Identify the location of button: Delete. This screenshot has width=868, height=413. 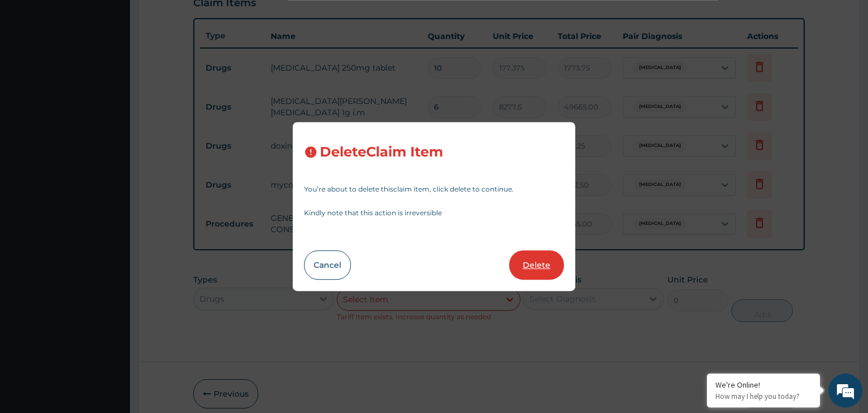
(536, 265).